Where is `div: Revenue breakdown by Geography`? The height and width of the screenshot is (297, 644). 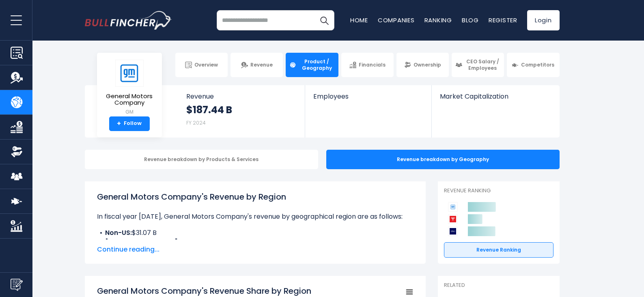
div: Revenue breakdown by Geography is located at coordinates (443, 159).